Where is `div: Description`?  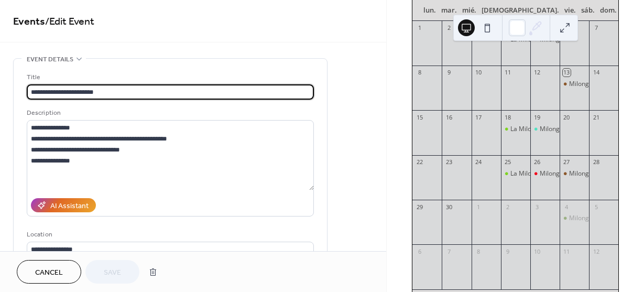
div: Description is located at coordinates (169, 113).